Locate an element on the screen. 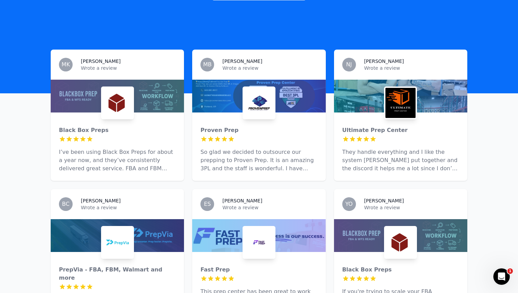  img: PrepVia - FBA, FBM, Walmart and more is located at coordinates (117, 243).